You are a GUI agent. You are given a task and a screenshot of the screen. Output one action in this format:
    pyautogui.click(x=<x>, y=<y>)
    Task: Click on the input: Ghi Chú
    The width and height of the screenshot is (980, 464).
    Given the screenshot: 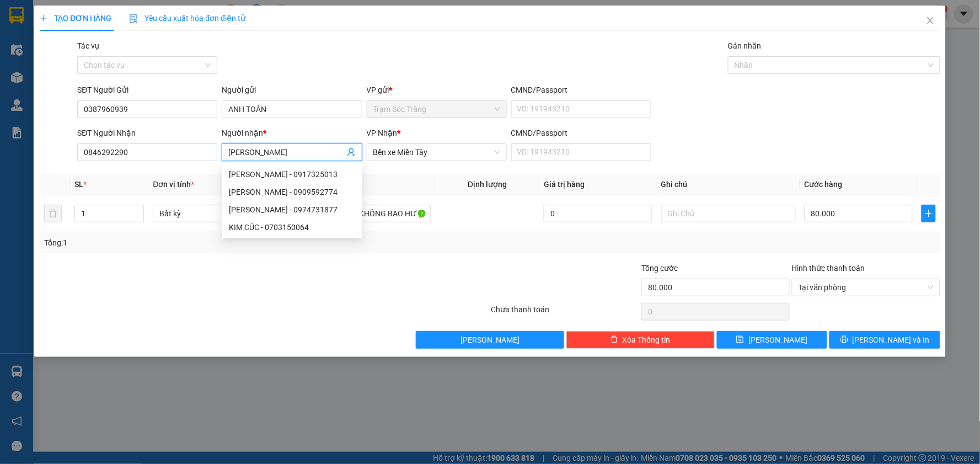 What is the action you would take?
    pyautogui.click(x=728, y=213)
    